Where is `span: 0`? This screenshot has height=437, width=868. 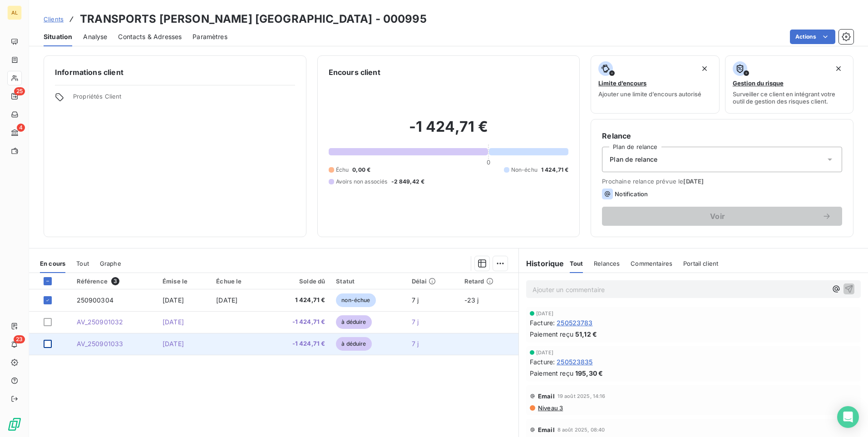 span: 0 is located at coordinates (488, 162).